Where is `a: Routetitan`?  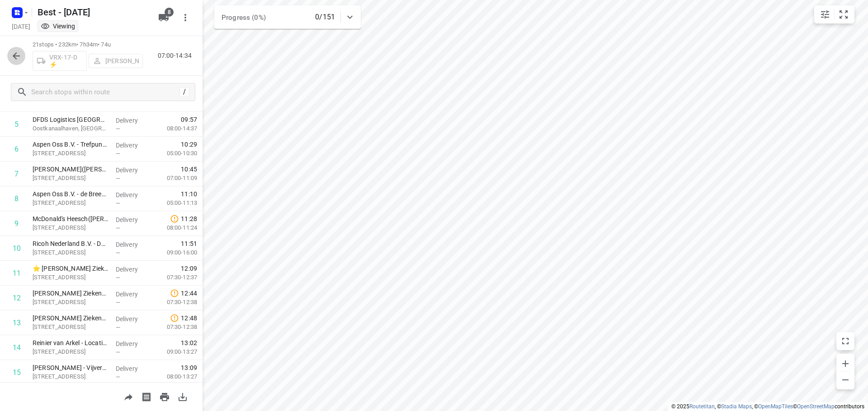
a: Routetitan is located at coordinates (702, 407).